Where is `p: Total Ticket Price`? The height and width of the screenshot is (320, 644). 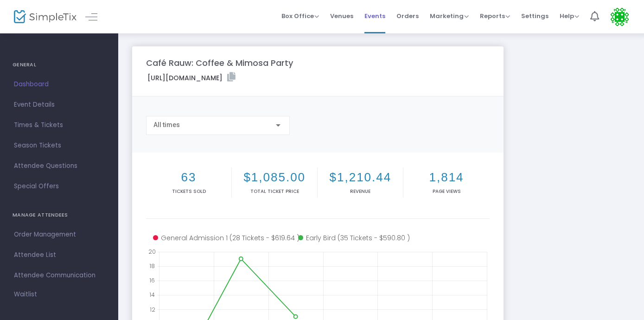
p: Total Ticket Price is located at coordinates (274, 191).